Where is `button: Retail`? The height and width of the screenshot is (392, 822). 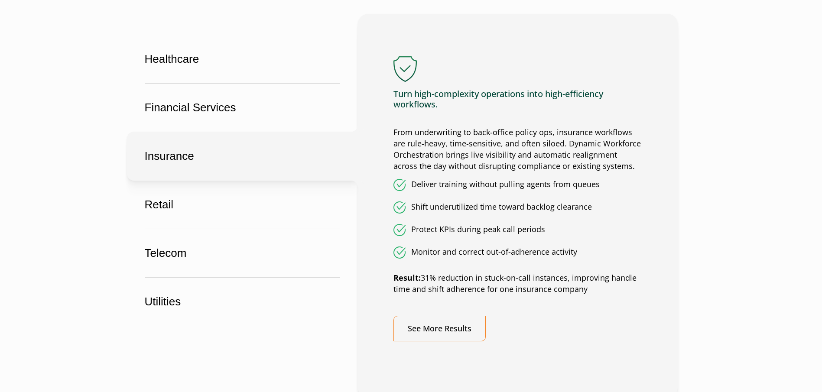 button: Retail is located at coordinates (242, 205).